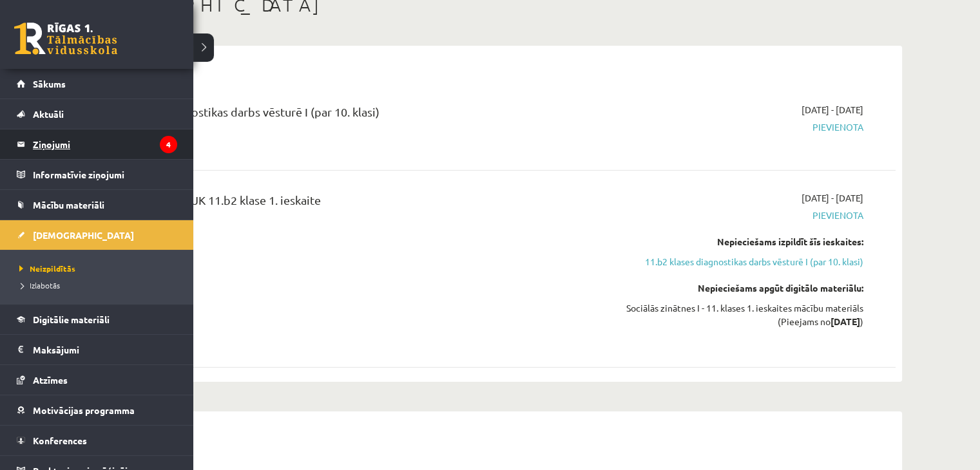 The image size is (980, 470). What do you see at coordinates (98, 269) in the screenshot?
I see `a: Neizpildītās` at bounding box center [98, 269].